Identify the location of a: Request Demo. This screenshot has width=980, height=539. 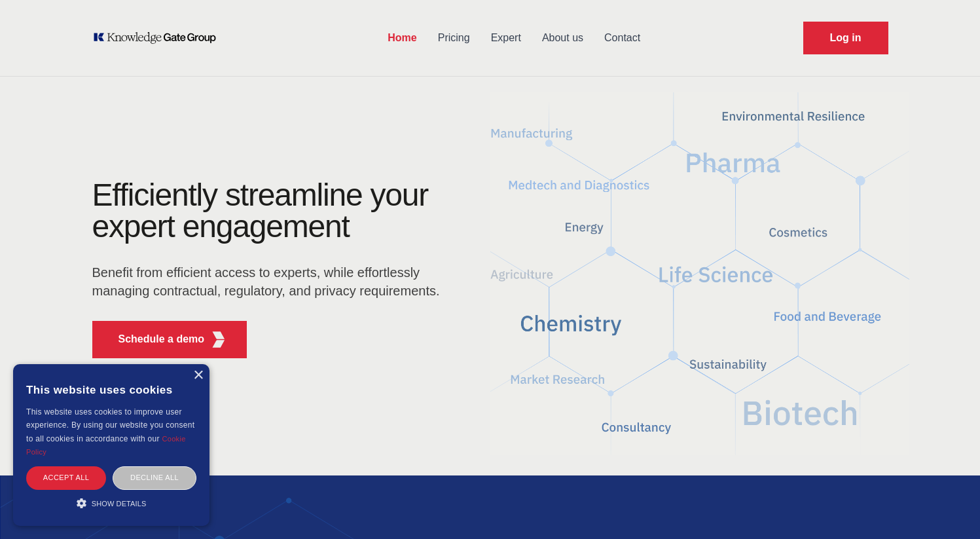
(845, 38).